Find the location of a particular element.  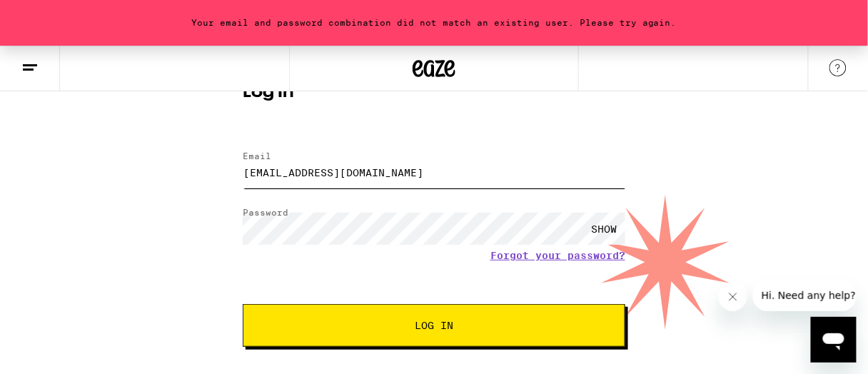

label: Email is located at coordinates (257, 155).